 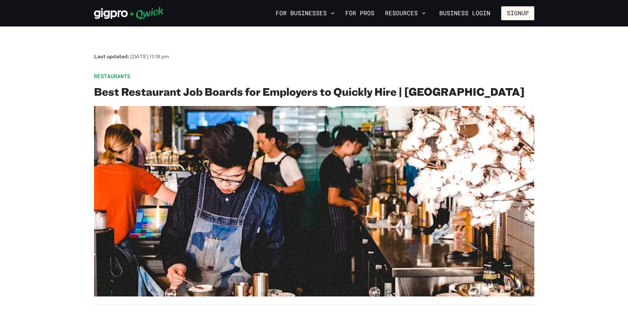 I want to click on button: Signup, so click(x=518, y=13).